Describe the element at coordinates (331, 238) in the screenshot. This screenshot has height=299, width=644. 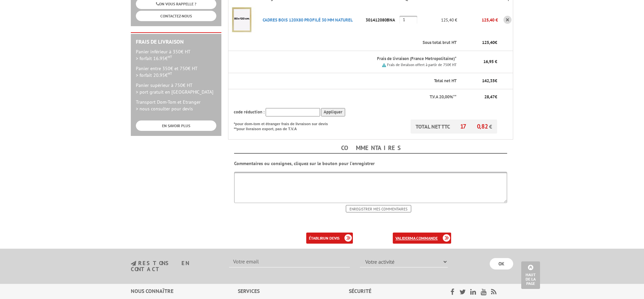
I see `b: un devis` at that location.